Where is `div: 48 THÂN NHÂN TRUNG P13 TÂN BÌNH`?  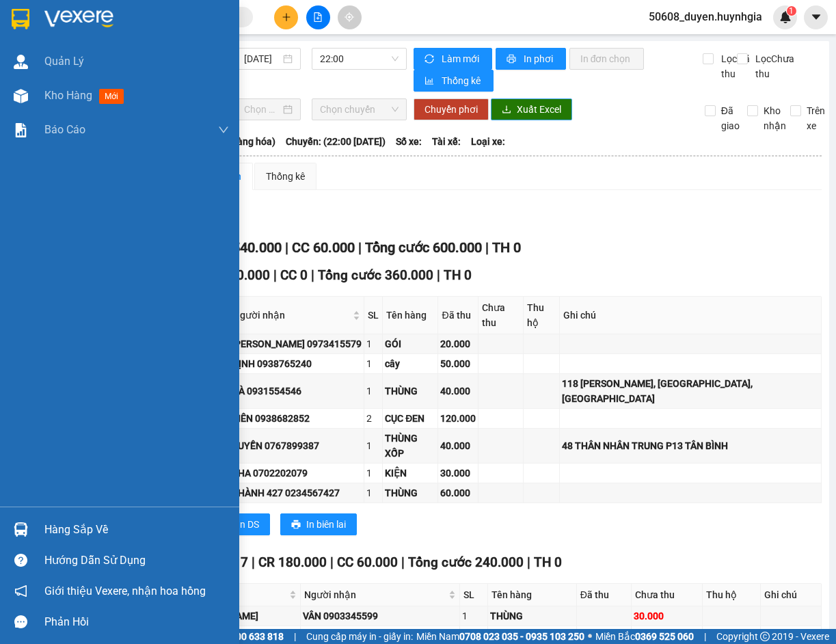 div: 48 THÂN NHÂN TRUNG P13 TÂN BÌNH is located at coordinates (690, 446).